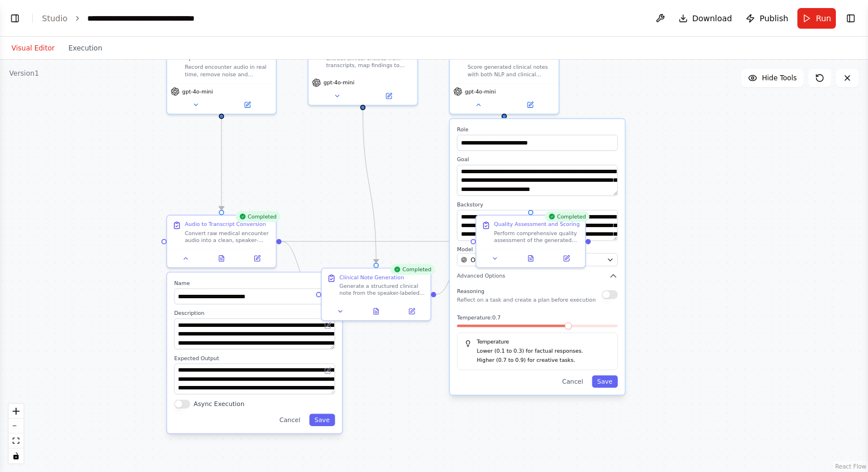 The height and width of the screenshot is (472, 868). Describe the element at coordinates (537, 342) in the screenshot. I see `h5: Temperature` at that location.